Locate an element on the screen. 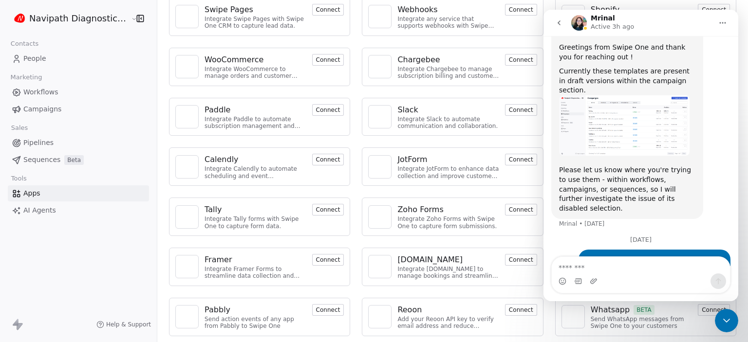 Image resolution: width=748 pixels, height=342 pixels. div: Integrate Framer Forms to streamline data collection and customer engagement. is located at coordinates (255, 273).